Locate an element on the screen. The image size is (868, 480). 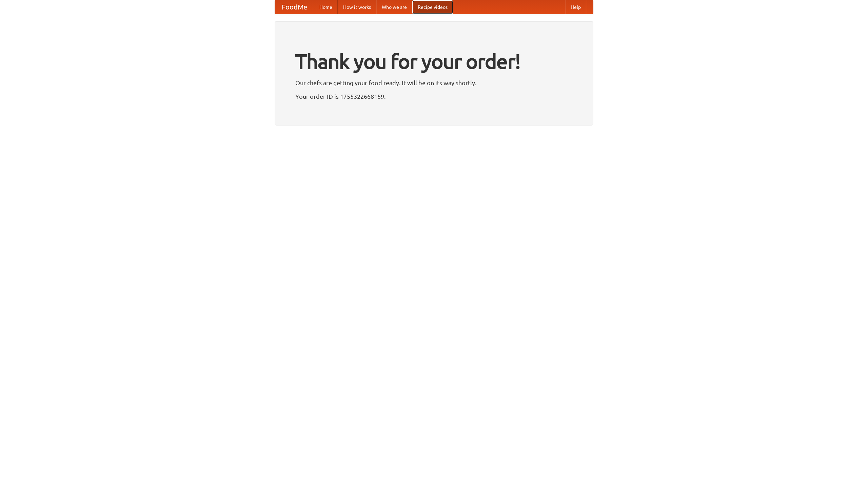
a: Recipe videos is located at coordinates (433, 7).